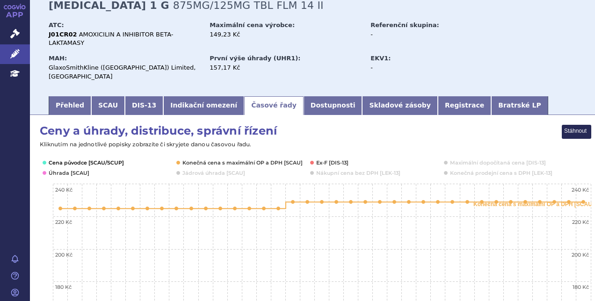  Describe the element at coordinates (158, 131) in the screenshot. I see `span: Ceny a úhrady, distribuce, správní řízení` at that location.